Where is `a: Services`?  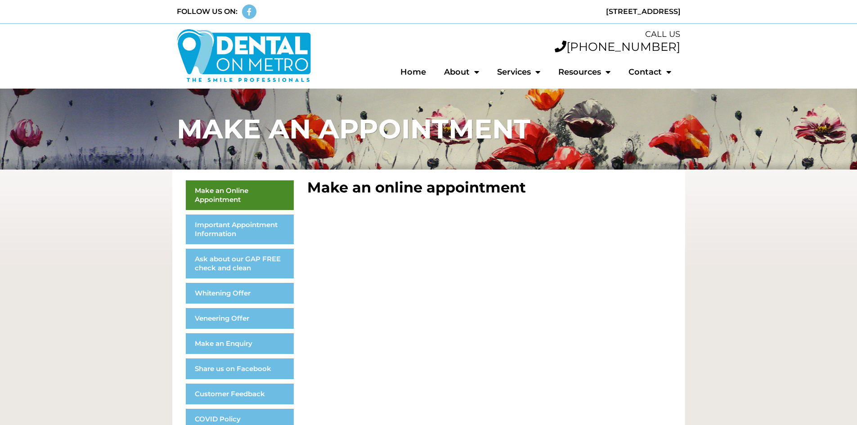
a: Services is located at coordinates (519, 72).